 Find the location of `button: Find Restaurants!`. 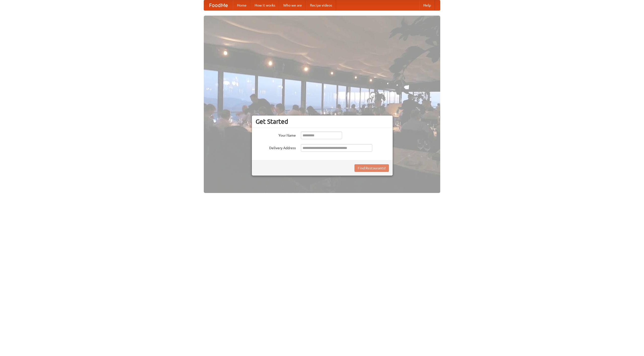

button: Find Restaurants! is located at coordinates (372, 168).